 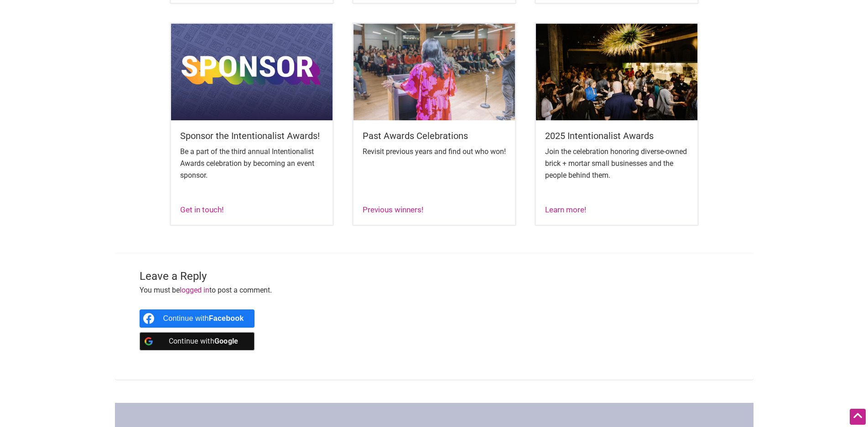 I want to click on h5: 2025 Intentionalist Awards, so click(x=617, y=136).